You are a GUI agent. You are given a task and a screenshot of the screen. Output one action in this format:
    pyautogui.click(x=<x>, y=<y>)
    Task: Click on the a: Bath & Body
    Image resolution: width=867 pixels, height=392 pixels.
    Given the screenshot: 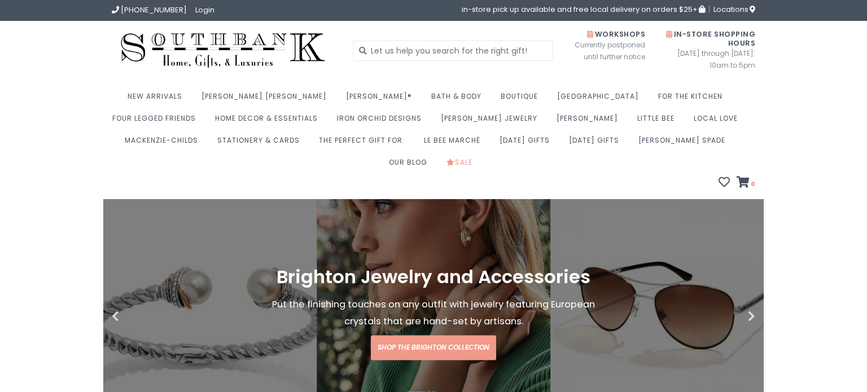 What is the action you would take?
    pyautogui.click(x=459, y=99)
    